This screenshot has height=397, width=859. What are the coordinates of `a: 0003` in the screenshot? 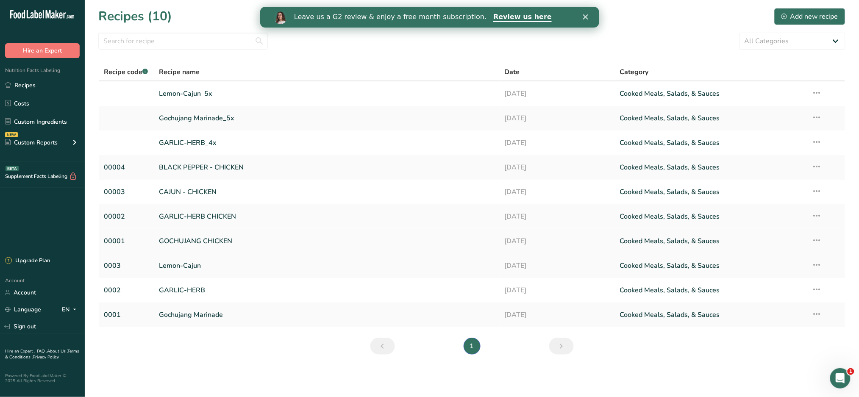 It's located at (126, 266).